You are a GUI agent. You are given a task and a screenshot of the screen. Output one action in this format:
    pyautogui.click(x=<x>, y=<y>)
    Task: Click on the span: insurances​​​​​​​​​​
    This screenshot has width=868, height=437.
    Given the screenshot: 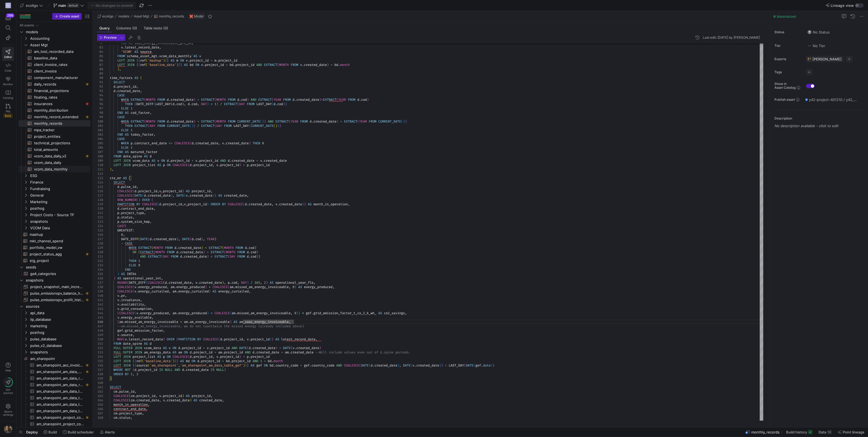 What is the action you would take?
    pyautogui.click(x=59, y=104)
    